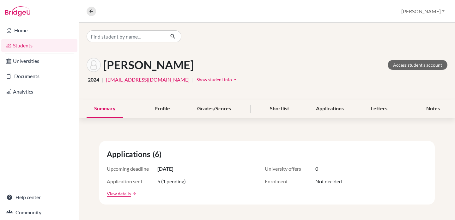  I want to click on a: Home, so click(39, 30).